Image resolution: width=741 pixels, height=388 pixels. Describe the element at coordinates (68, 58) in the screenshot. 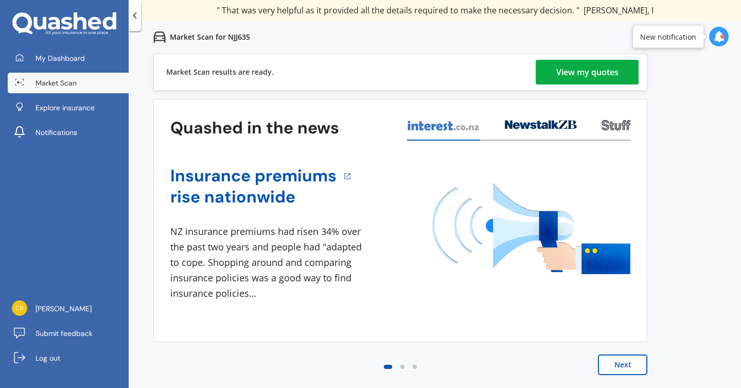

I see `a: My Dashboard` at that location.